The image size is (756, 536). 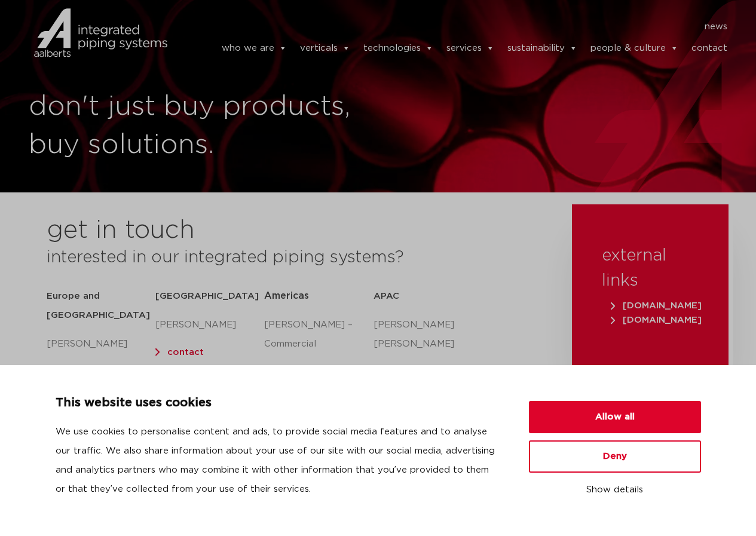 I want to click on a: who we are, so click(x=254, y=49).